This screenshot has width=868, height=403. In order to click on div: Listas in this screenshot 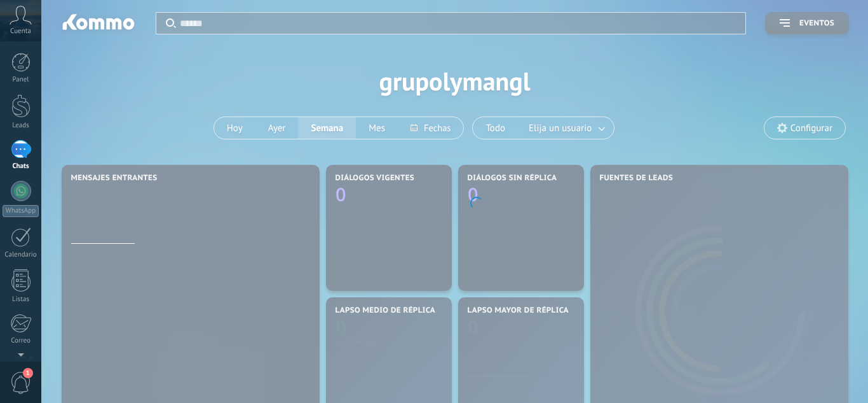, I will do `click(21, 299)`.